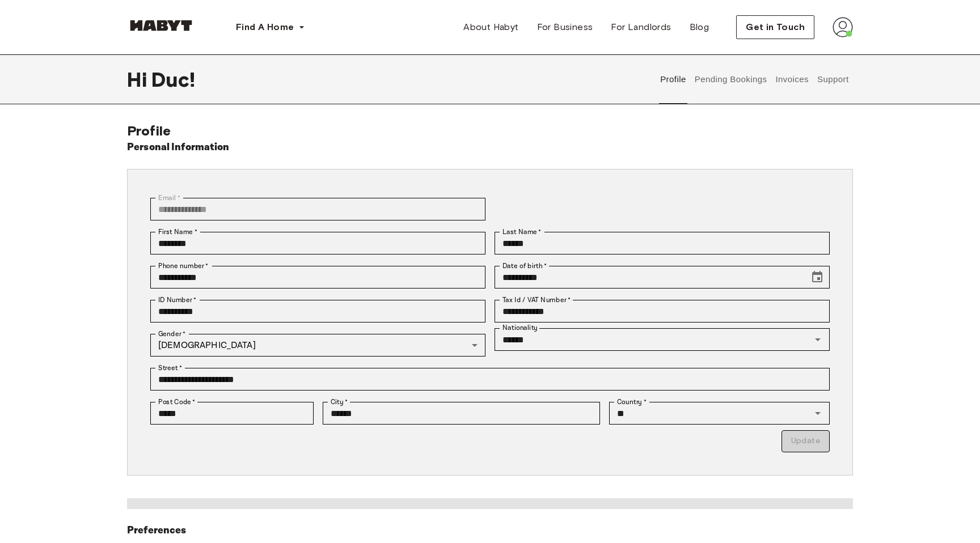  I want to click on label: Gender, so click(172, 334).